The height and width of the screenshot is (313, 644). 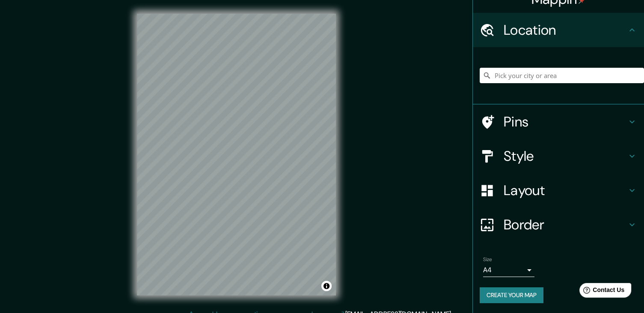 I want to click on h4: Location, so click(x=566, y=30).